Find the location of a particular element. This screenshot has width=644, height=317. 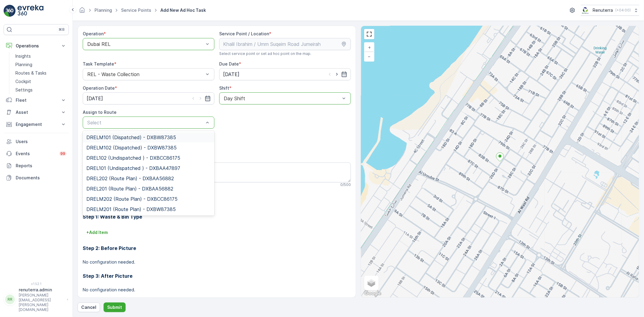

p: Fleet is located at coordinates (36, 100).